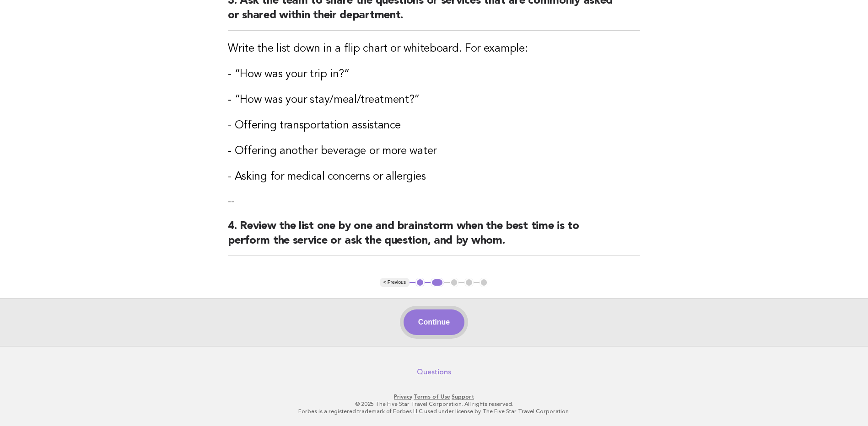 The image size is (868, 426). What do you see at coordinates (394, 283) in the screenshot?
I see `button: < Previous` at bounding box center [394, 283].